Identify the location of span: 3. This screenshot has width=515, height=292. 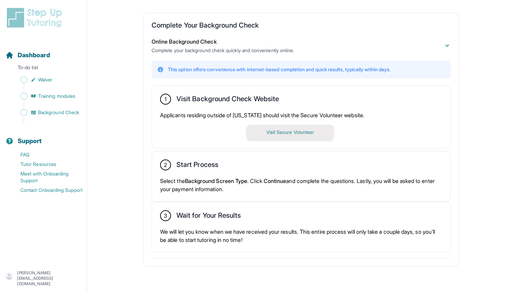
(165, 215).